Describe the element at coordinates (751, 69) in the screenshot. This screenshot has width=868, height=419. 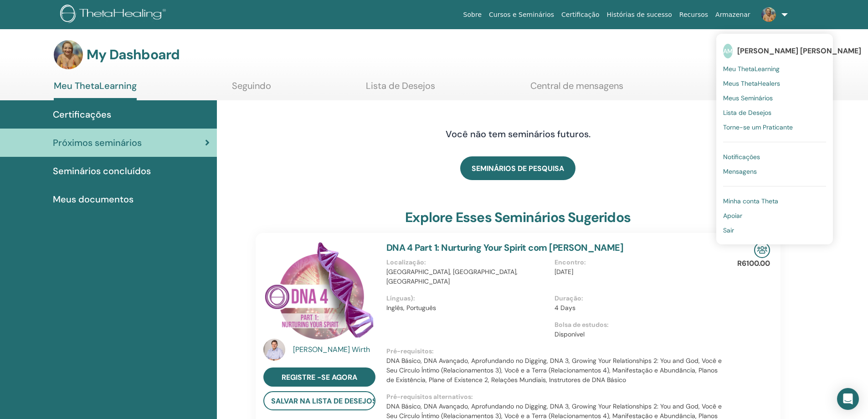
I see `span: Meu ThetaLearning` at that location.